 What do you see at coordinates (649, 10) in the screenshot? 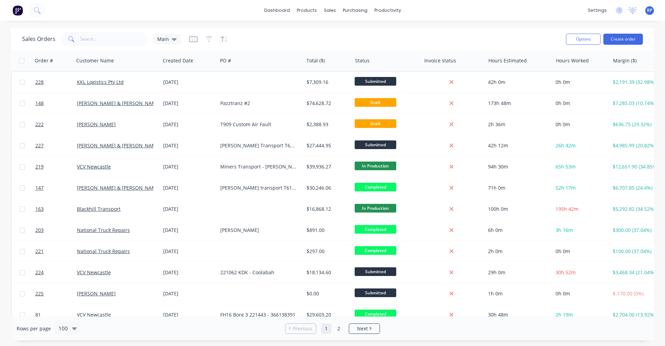
I see `span: RP` at bounding box center [649, 10].